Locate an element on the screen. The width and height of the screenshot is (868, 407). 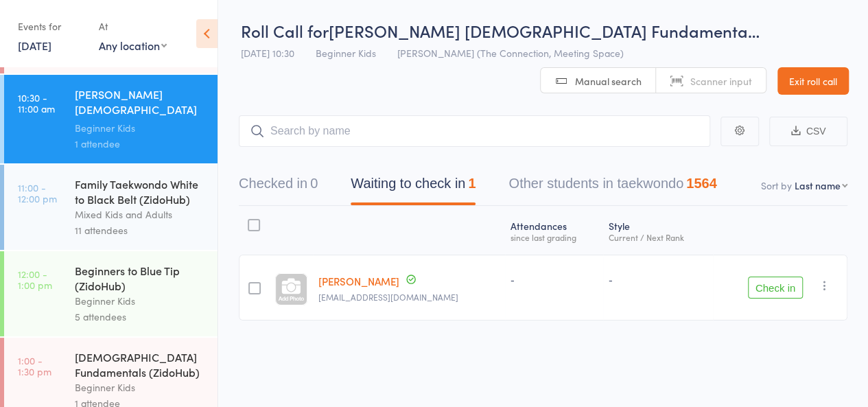
time: 10:30 - 11:00 am is located at coordinates (36, 103).